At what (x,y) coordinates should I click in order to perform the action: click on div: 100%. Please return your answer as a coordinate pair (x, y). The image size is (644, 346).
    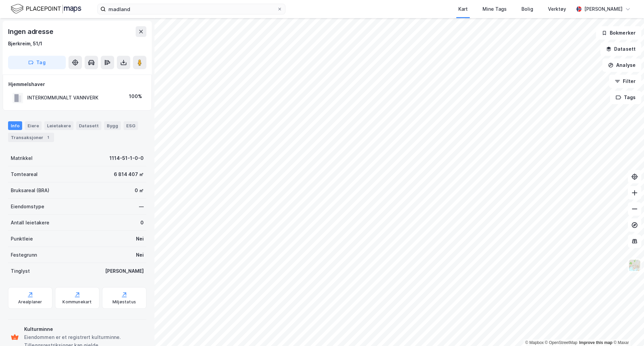
    Looking at the image, I should click on (135, 97).